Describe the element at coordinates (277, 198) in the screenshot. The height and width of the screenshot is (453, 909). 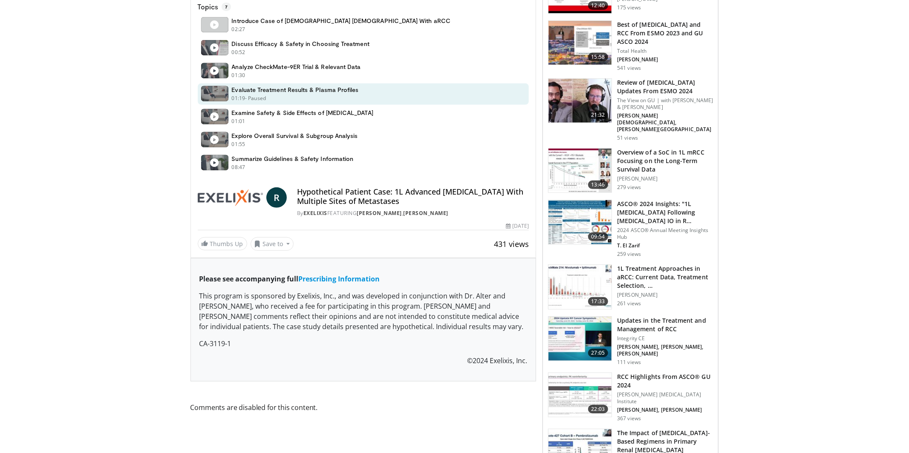
I see `a: R` at that location.